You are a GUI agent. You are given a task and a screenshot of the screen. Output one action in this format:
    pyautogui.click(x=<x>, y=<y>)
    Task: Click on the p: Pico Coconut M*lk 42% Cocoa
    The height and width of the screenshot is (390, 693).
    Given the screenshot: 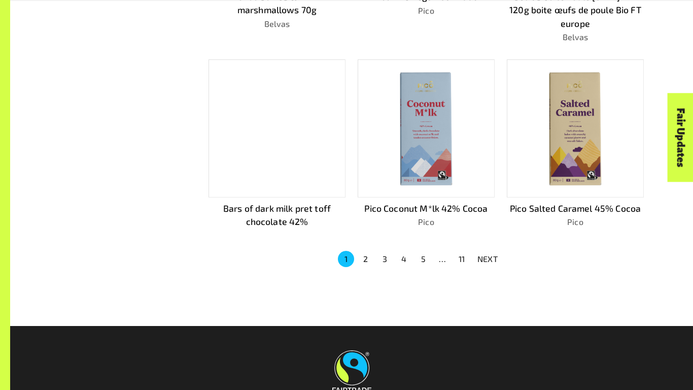 What is the action you would take?
    pyautogui.click(x=426, y=208)
    